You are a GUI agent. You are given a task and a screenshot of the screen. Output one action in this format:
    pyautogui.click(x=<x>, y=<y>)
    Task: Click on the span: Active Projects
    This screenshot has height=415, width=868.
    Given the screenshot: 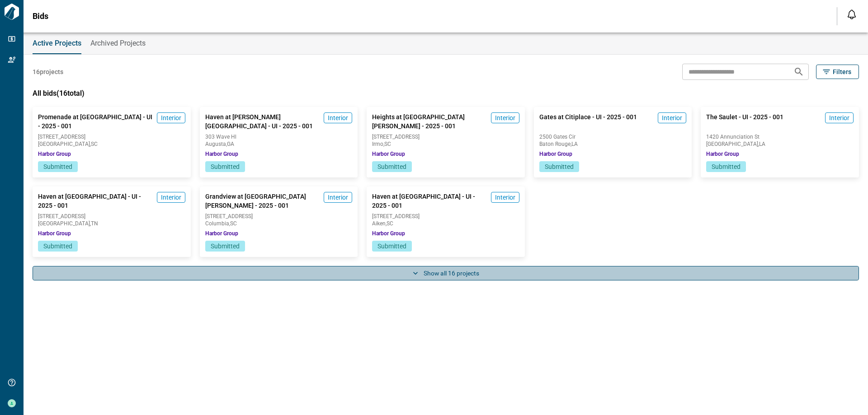 What is the action you would take?
    pyautogui.click(x=57, y=43)
    